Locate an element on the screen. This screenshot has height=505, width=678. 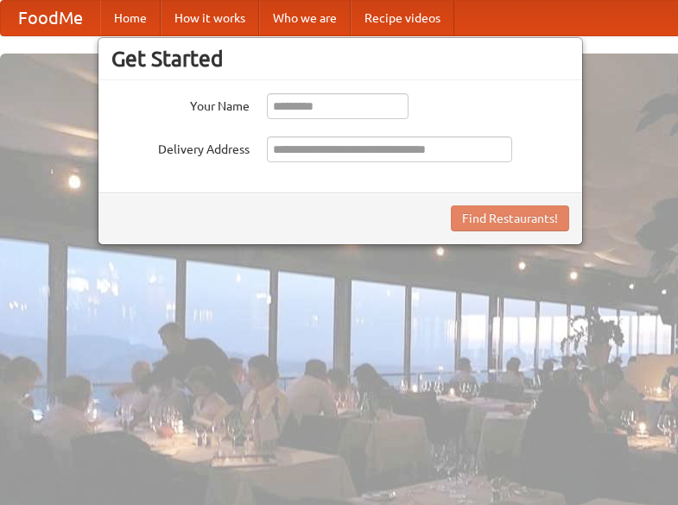
a: Who we are is located at coordinates (305, 18).